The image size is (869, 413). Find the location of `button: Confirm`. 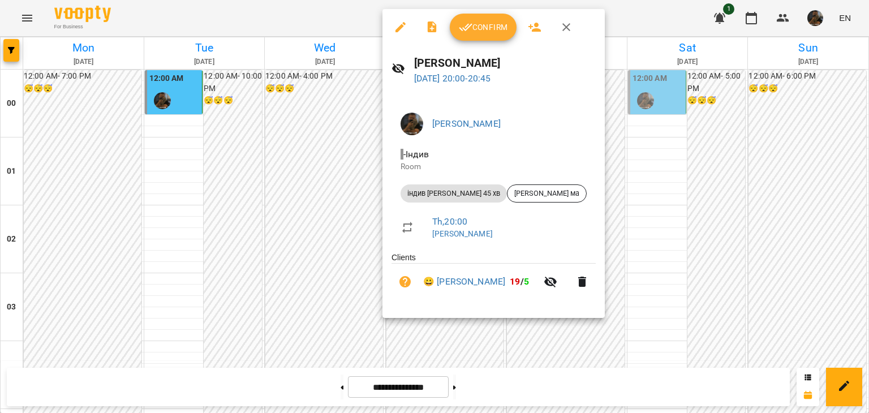

button: Confirm is located at coordinates (483, 27).